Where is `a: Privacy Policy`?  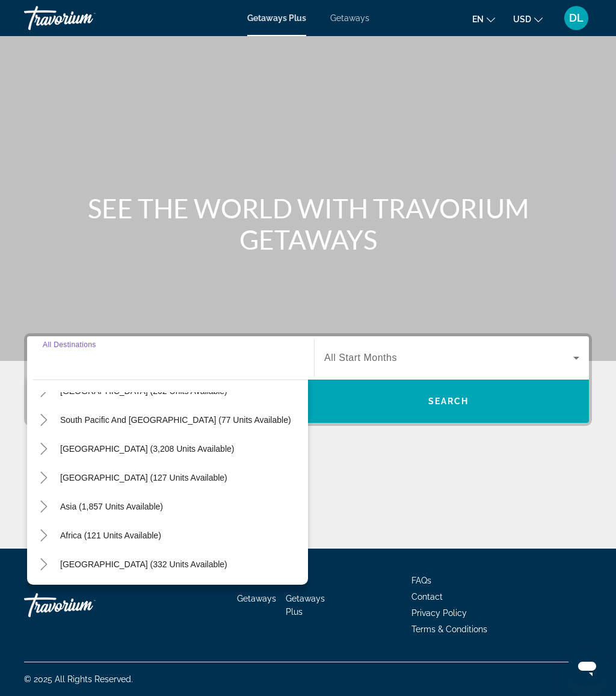
a: Privacy Policy is located at coordinates (439, 613).